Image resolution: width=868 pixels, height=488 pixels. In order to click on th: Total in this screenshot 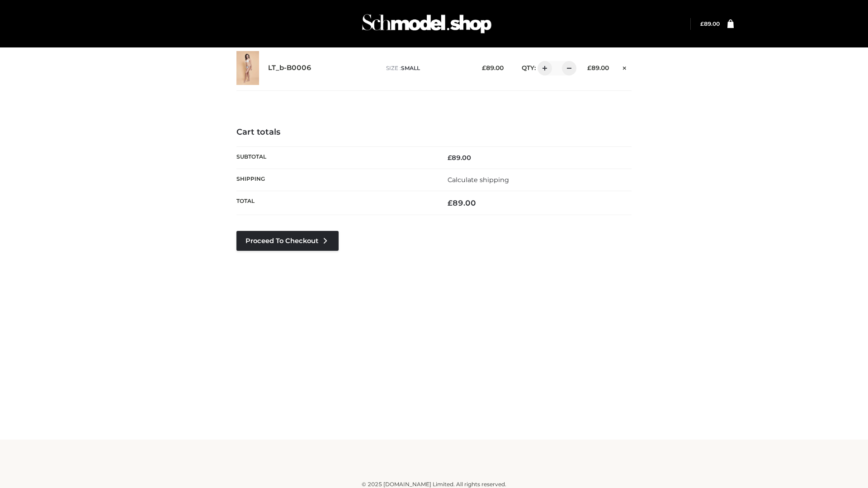, I will do `click(335, 203)`.